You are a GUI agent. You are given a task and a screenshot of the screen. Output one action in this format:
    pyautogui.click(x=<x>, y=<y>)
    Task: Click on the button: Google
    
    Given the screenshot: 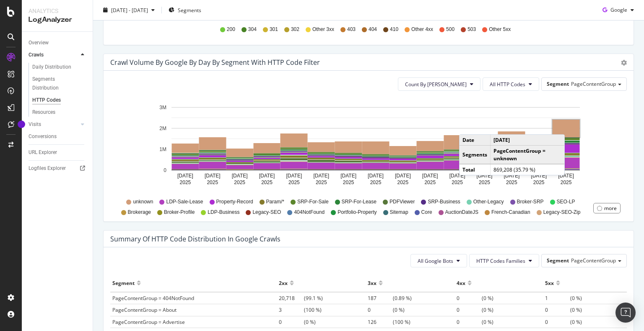 What is the action you would take?
    pyautogui.click(x=618, y=10)
    